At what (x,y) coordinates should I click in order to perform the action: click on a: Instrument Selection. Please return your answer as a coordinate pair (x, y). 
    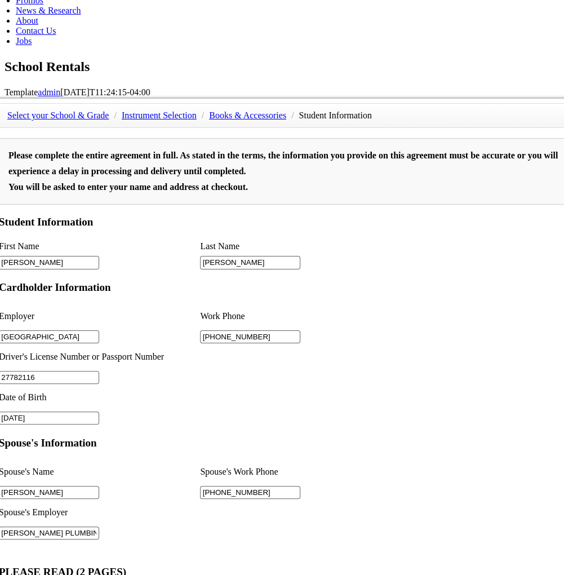
    Looking at the image, I should click on (159, 115).